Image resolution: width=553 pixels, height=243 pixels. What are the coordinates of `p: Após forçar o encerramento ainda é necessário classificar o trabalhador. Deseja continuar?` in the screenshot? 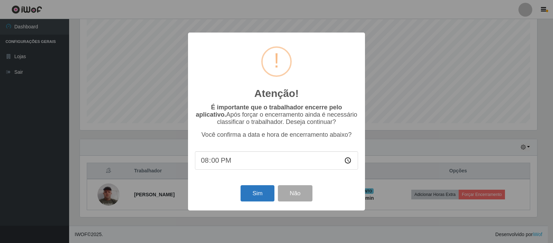 It's located at (277, 115).